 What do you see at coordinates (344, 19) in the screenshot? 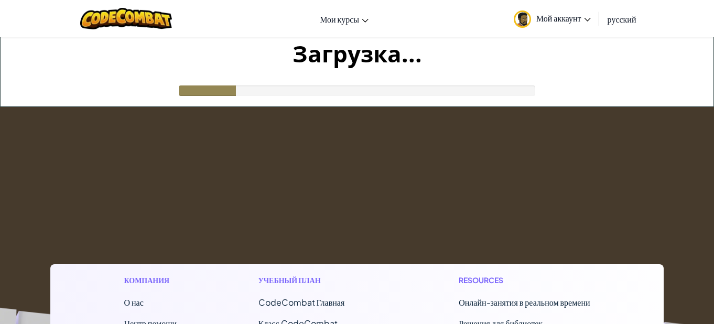
I see `a: Мои курсы` at bounding box center [344, 19].